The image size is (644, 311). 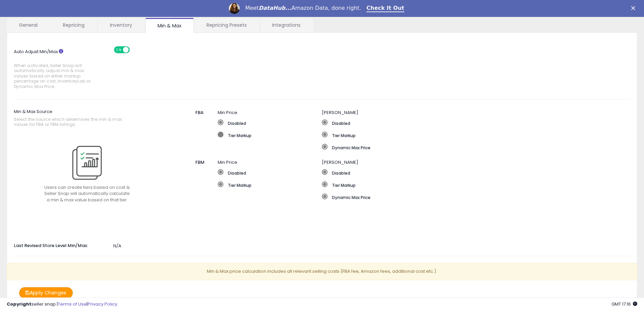 What do you see at coordinates (386, 8) in the screenshot?
I see `a: Check It Out` at bounding box center [386, 8].